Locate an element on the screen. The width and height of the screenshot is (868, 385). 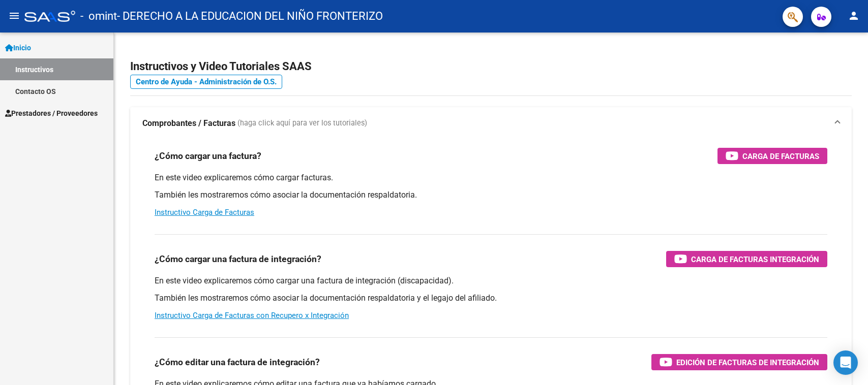
span: Carga de Facturas is located at coordinates (781, 156).